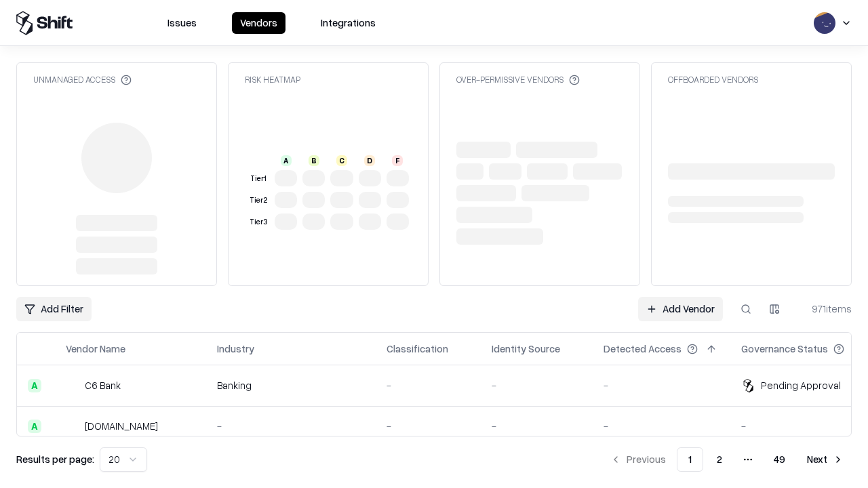 Image resolution: width=868 pixels, height=488 pixels. I want to click on div: Governance Status, so click(785, 348).